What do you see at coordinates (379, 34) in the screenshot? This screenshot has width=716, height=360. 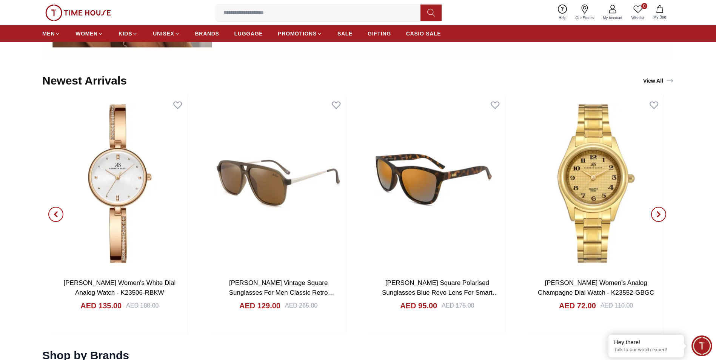 I see `span: GIFTING` at bounding box center [379, 34].